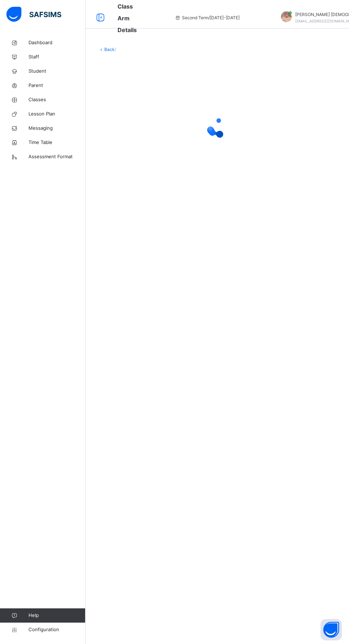 Image resolution: width=349 pixels, height=644 pixels. Describe the element at coordinates (57, 71) in the screenshot. I see `span: Student` at that location.